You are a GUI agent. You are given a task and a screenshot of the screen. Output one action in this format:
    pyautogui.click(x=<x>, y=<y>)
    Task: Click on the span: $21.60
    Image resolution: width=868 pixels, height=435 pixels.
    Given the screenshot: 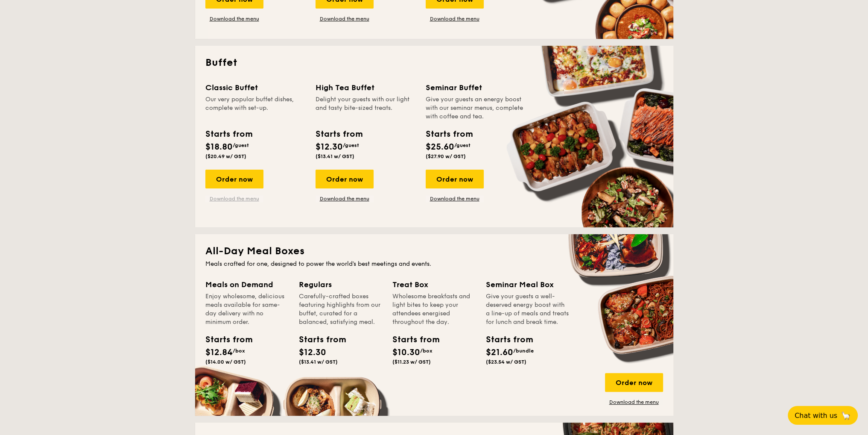 What is the action you would take?
    pyautogui.click(x=500, y=352)
    